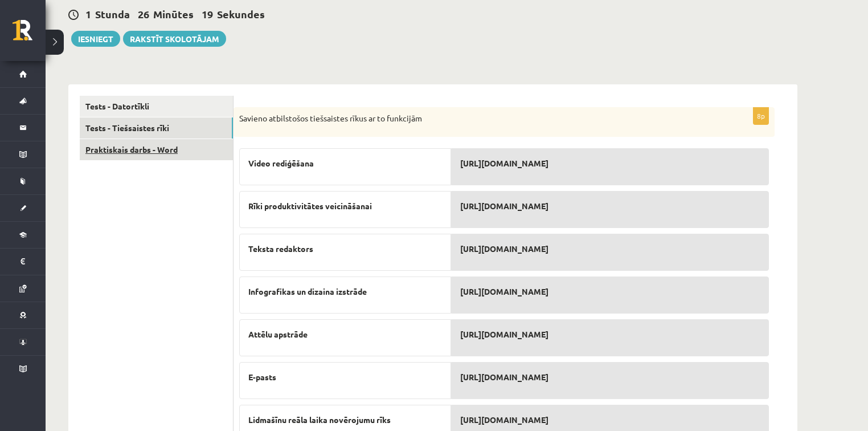  What do you see at coordinates (144, 14) in the screenshot?
I see `span: 26` at bounding box center [144, 14].